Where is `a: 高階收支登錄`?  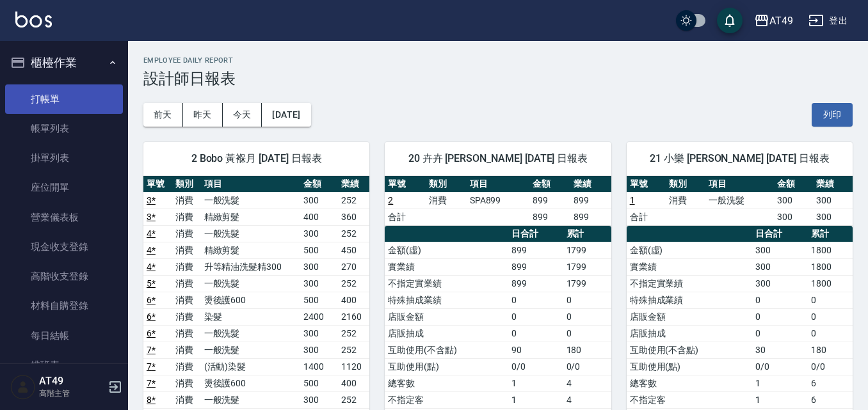
a: 高階收支登錄 is located at coordinates (64, 276).